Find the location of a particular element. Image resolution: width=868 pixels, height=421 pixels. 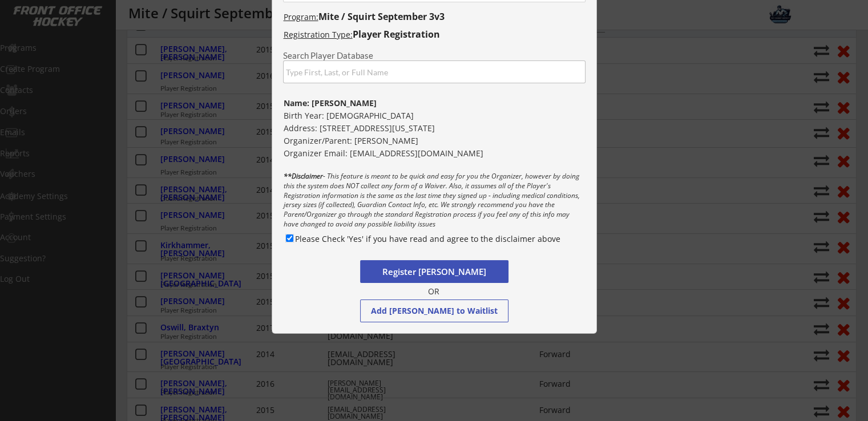

strong: Mite / Squirt September 3v3 is located at coordinates (382, 17).